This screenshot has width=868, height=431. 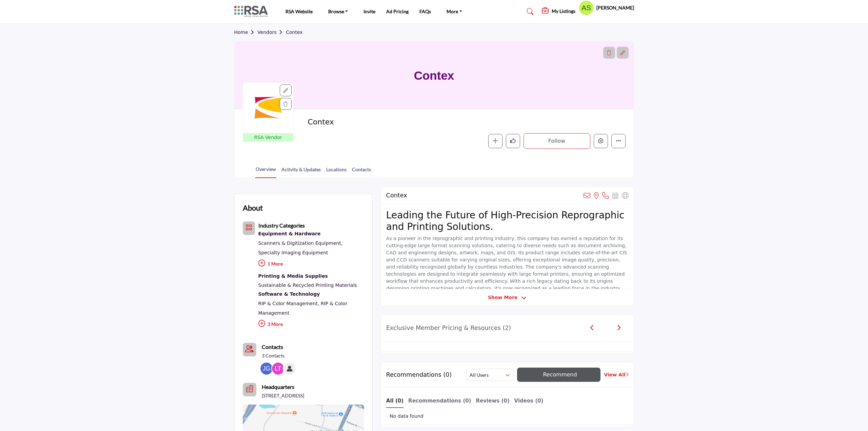 What do you see at coordinates (493, 401) in the screenshot?
I see `b: Reviews (0)` at bounding box center [493, 401].